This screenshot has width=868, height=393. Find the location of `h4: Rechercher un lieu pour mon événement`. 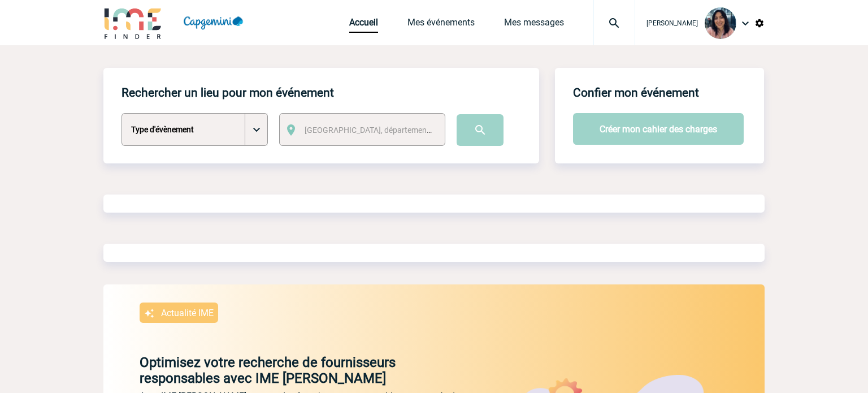

h4: Rechercher un lieu pour mon événement is located at coordinates (228, 93).